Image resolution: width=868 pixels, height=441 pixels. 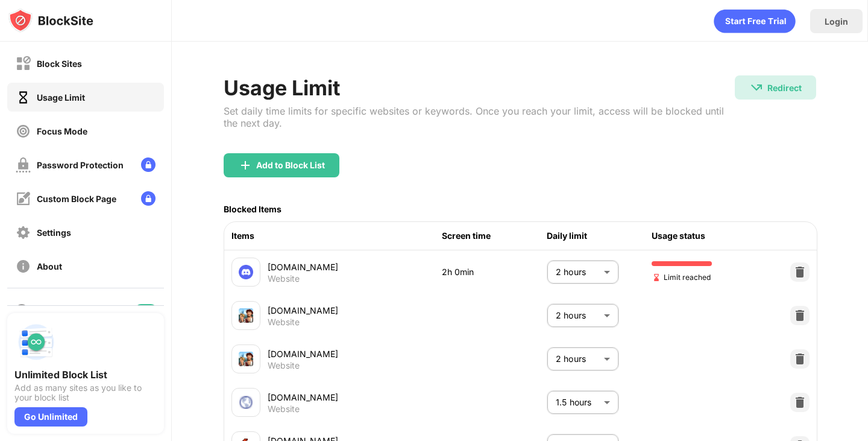 I want to click on div: Blocked Items, so click(x=252, y=209).